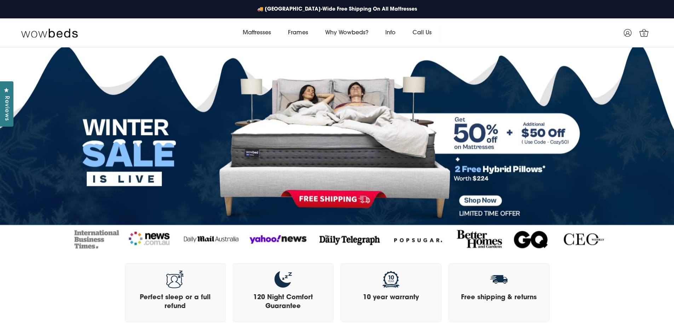 The width and height of the screenshot is (674, 325). What do you see at coordinates (422, 33) in the screenshot?
I see `a: Call Us` at bounding box center [422, 33].